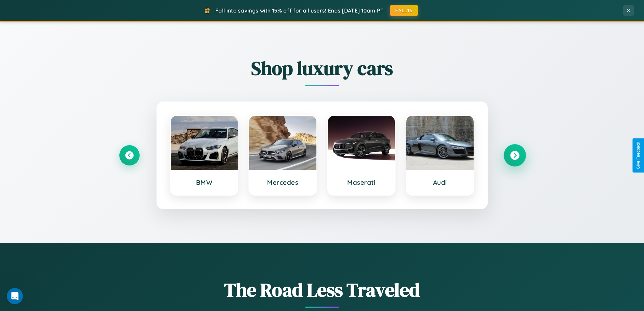 This screenshot has height=311, width=644. Describe the element at coordinates (322, 68) in the screenshot. I see `h2: Shop luxury cars` at that location.